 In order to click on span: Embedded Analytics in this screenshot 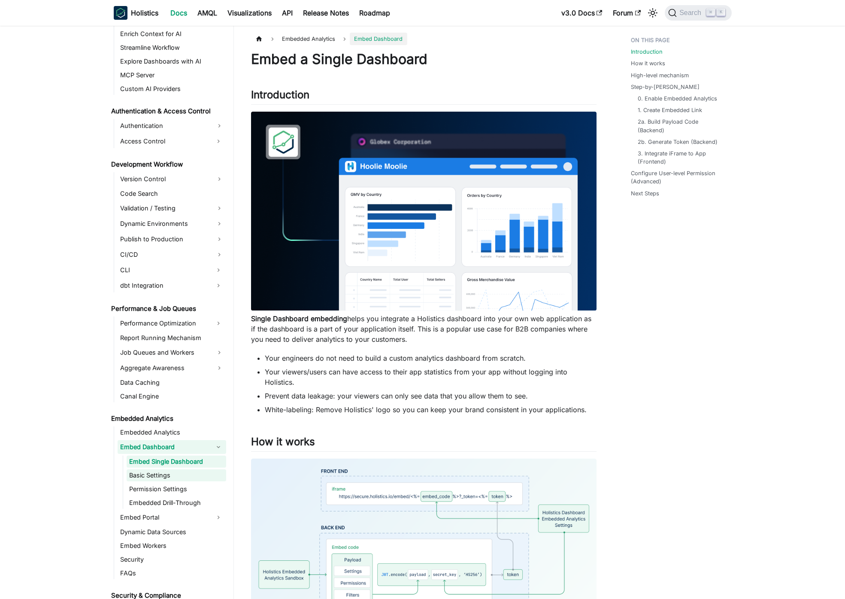, I will do `click(309, 39)`.